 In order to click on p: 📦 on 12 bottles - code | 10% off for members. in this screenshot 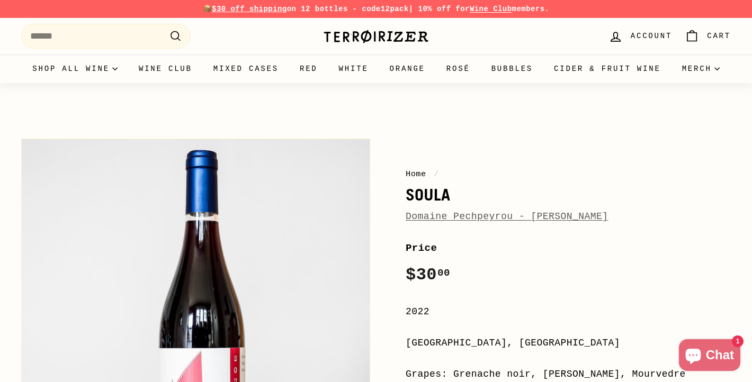, I will do `click(376, 9)`.